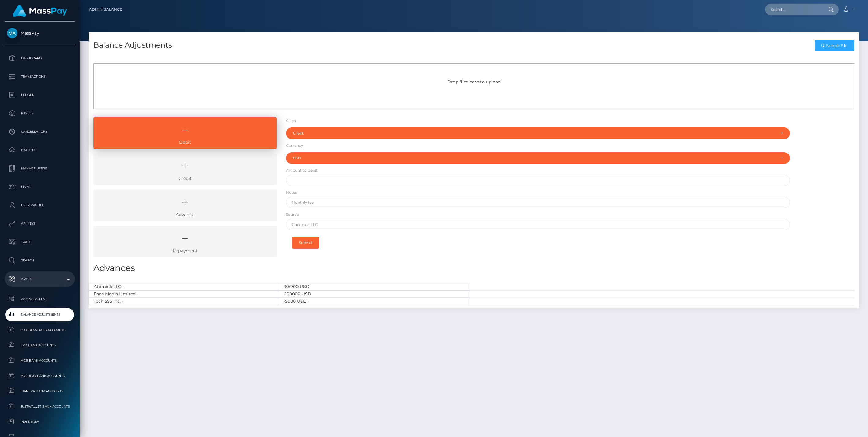 The width and height of the screenshot is (868, 437). Describe the element at coordinates (374, 301) in the screenshot. I see `div: -5000 USD` at that location.